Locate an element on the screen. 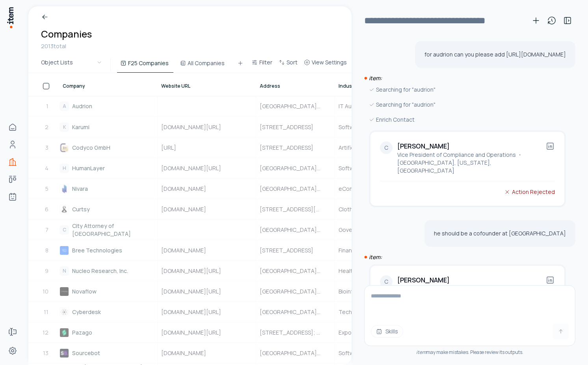 The height and width of the screenshot is (365, 588). button: View Settings is located at coordinates (325, 64).